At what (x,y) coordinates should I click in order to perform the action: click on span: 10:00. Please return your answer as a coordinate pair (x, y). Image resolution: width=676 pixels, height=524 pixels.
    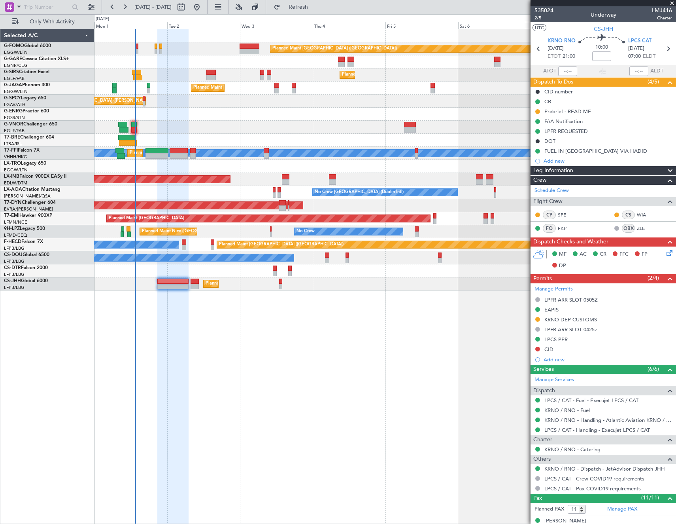
    Looking at the image, I should click on (602, 47).